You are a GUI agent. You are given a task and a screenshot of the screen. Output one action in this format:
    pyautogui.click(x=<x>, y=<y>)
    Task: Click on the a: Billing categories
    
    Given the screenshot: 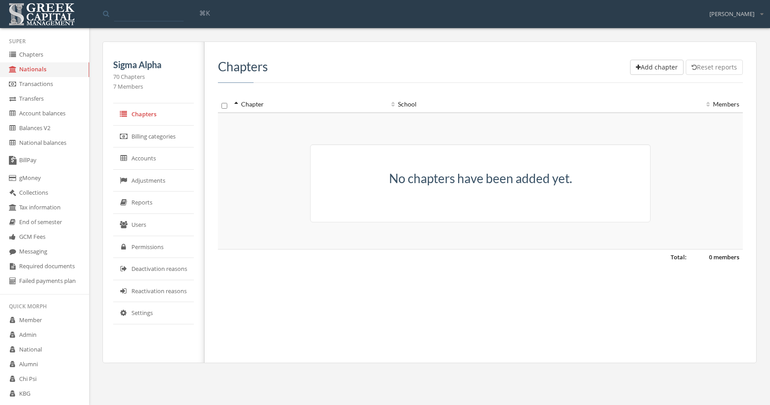 What is the action you would take?
    pyautogui.click(x=153, y=137)
    